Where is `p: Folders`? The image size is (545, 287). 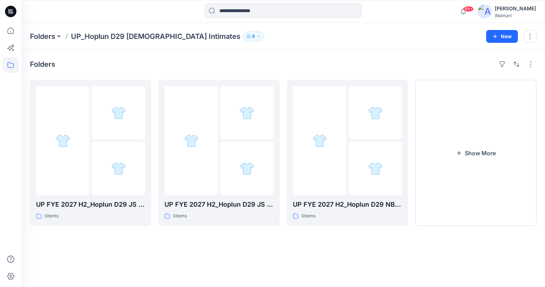
p: Folders is located at coordinates (42, 36).